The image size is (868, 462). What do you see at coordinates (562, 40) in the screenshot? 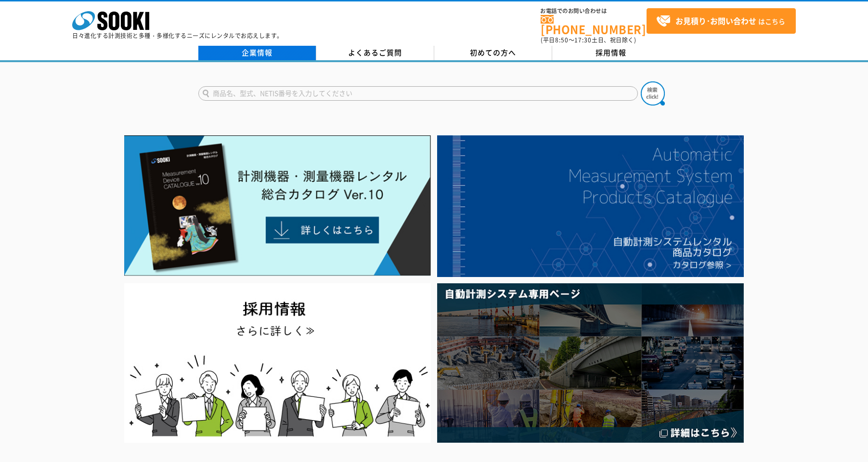
I see `span: 8:50` at bounding box center [562, 40].